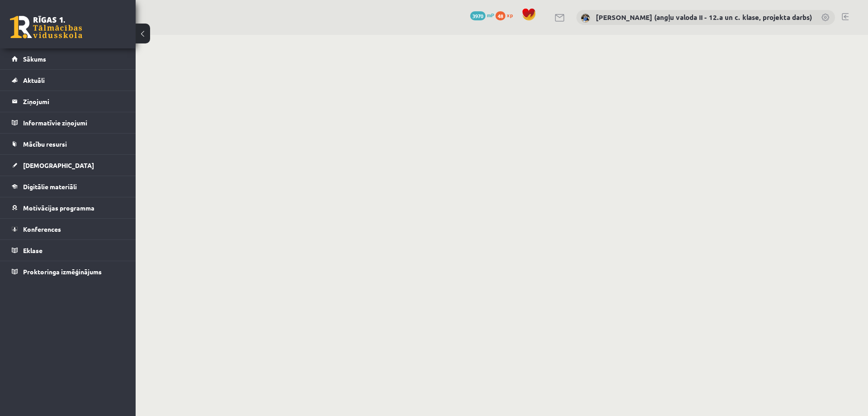 This screenshot has height=416, width=868. Describe the element at coordinates (68, 123) in the screenshot. I see `a: Informatīvie ziņojumi` at that location.